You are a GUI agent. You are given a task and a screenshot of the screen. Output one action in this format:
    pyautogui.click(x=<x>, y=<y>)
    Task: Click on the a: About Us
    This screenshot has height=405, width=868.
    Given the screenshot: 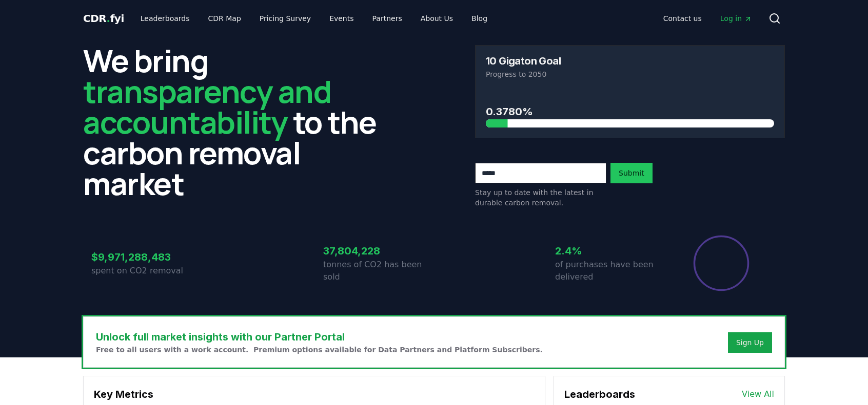 What is the action you would take?
    pyautogui.click(x=437, y=19)
    